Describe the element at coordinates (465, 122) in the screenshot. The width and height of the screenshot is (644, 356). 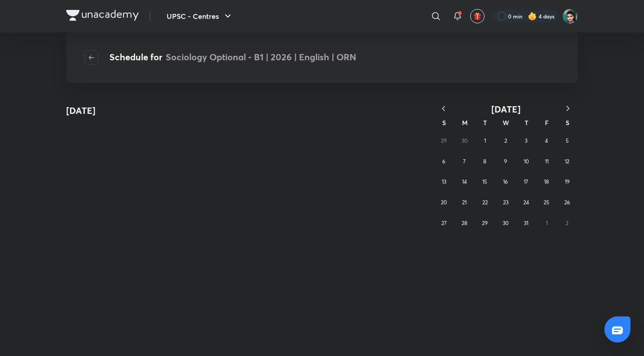
I see `abbr: Monday` at that location.